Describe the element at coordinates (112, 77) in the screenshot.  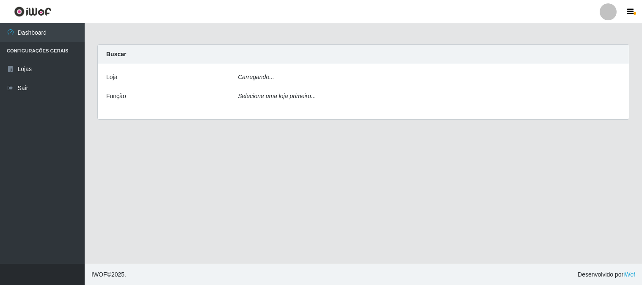
I see `label: Loja` at that location.